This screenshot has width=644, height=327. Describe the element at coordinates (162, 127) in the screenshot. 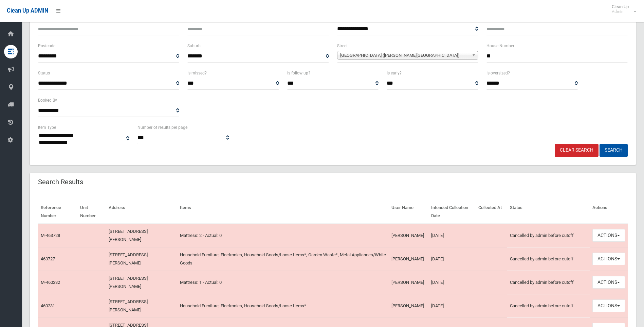

I see `label: Number of results per page` at that location.